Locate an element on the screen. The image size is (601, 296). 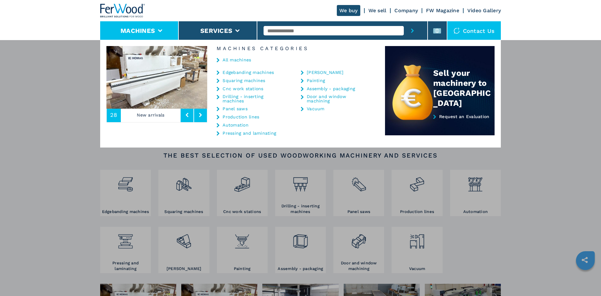
a: Painting is located at coordinates (316, 80).